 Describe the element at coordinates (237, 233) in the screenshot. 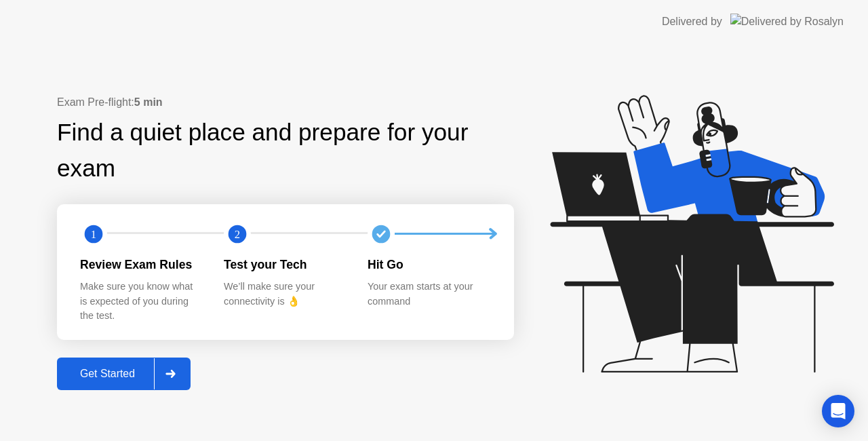

I see `text: 2` at that location.